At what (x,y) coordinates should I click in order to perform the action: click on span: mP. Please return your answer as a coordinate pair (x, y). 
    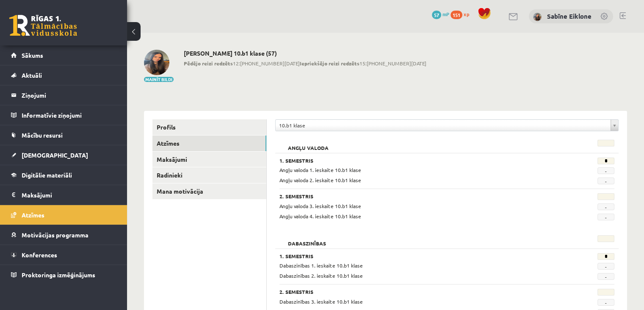
    Looking at the image, I should click on (446, 14).